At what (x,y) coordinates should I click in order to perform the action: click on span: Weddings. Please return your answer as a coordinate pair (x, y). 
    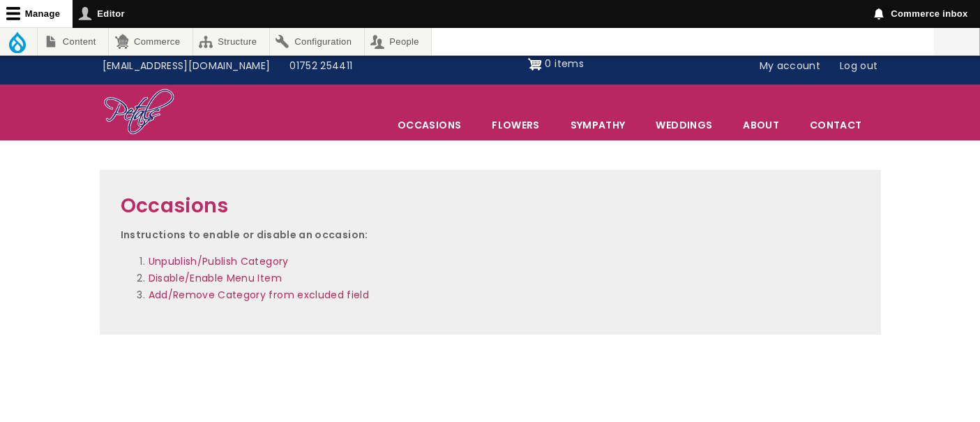
    Looking at the image, I should click on (683, 125).